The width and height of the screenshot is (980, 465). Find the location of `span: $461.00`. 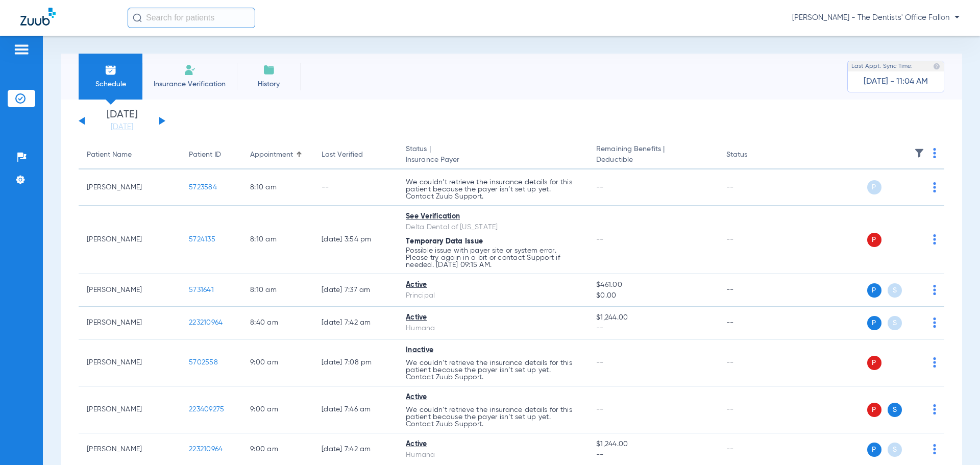

span: $461.00 is located at coordinates (652, 285).